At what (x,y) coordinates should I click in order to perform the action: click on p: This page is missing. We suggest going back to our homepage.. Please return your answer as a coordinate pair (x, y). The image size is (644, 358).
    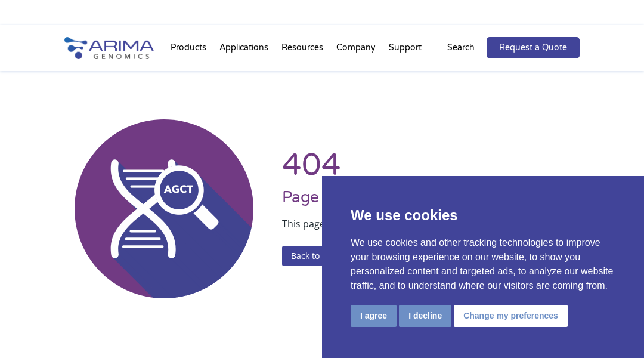
    Looking at the image, I should click on (431, 223).